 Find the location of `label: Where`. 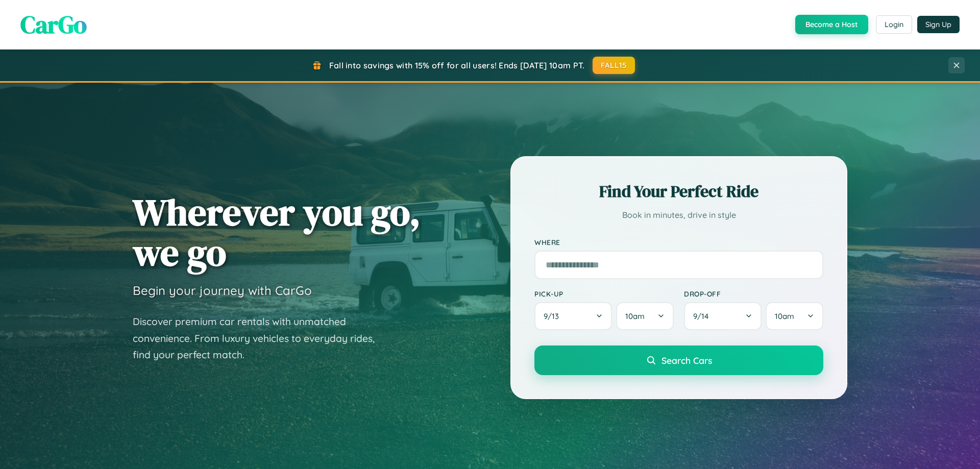

label: Where is located at coordinates (679, 242).